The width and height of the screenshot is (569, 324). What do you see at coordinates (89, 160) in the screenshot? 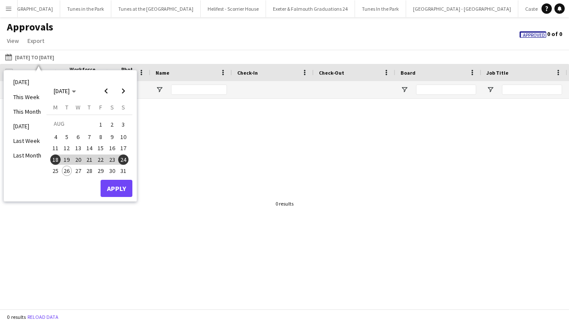
I see `span: 21` at bounding box center [89, 160].